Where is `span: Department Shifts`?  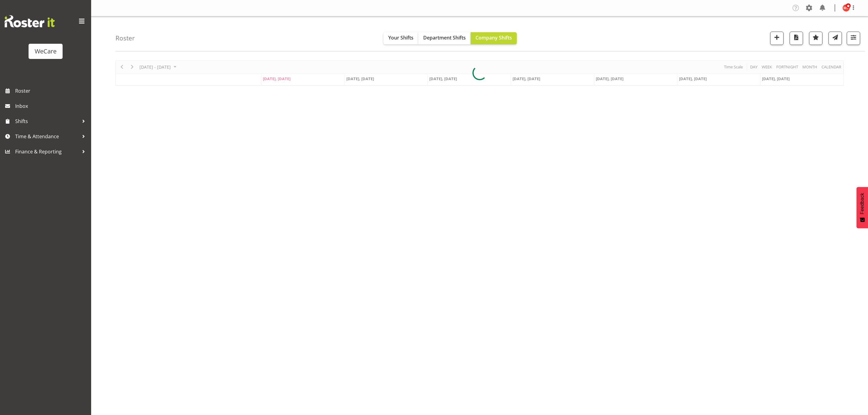 span: Department Shifts is located at coordinates (444, 37).